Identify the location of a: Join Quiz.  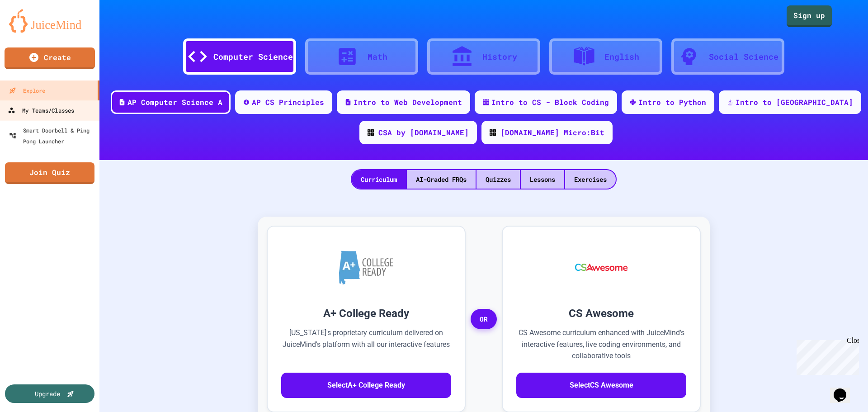
(50, 173).